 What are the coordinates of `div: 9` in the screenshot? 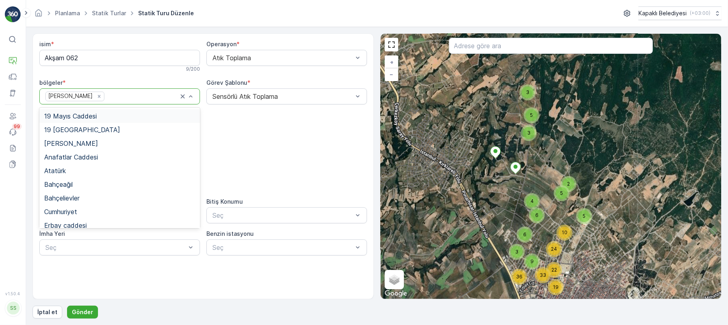 It's located at (532, 261).